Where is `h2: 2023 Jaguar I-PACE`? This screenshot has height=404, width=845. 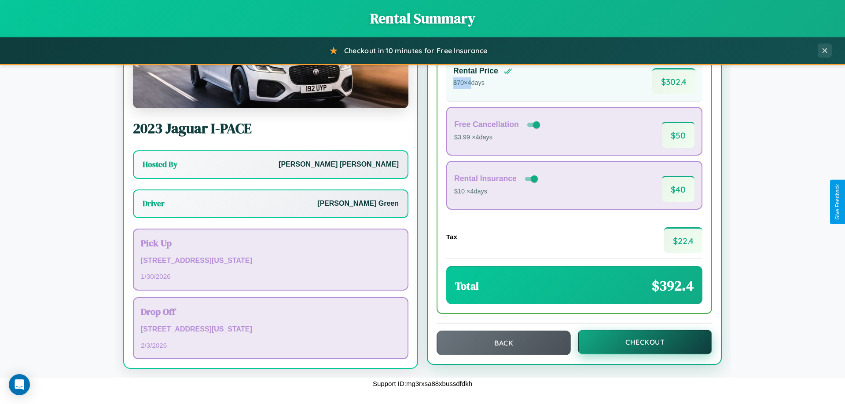 h2: 2023 Jaguar I-PACE is located at coordinates (271, 128).